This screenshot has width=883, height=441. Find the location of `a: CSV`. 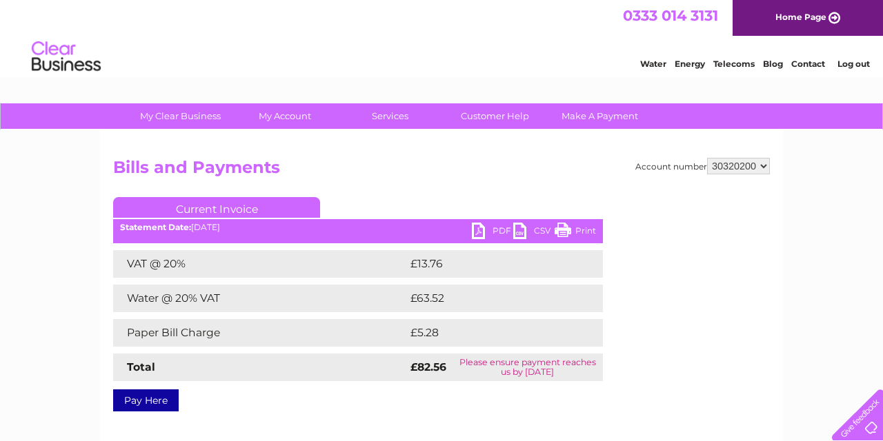

a: CSV is located at coordinates (534, 232).